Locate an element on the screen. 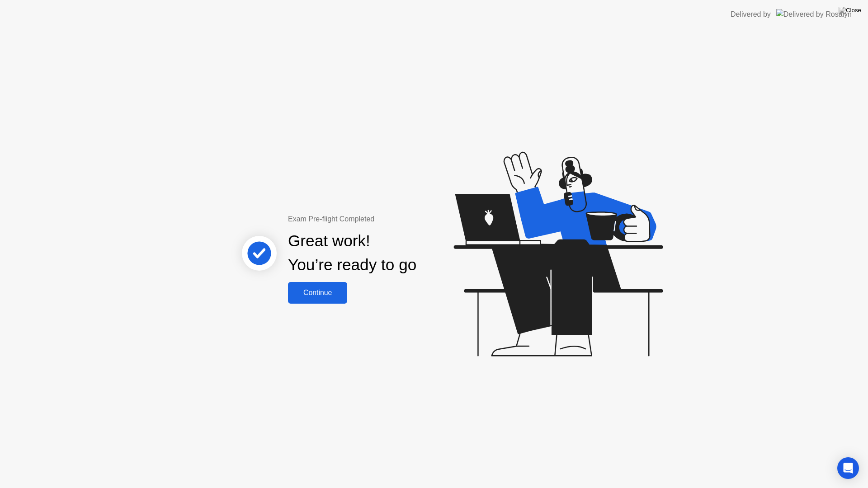 The height and width of the screenshot is (488, 868). img: Close is located at coordinates (850, 10).